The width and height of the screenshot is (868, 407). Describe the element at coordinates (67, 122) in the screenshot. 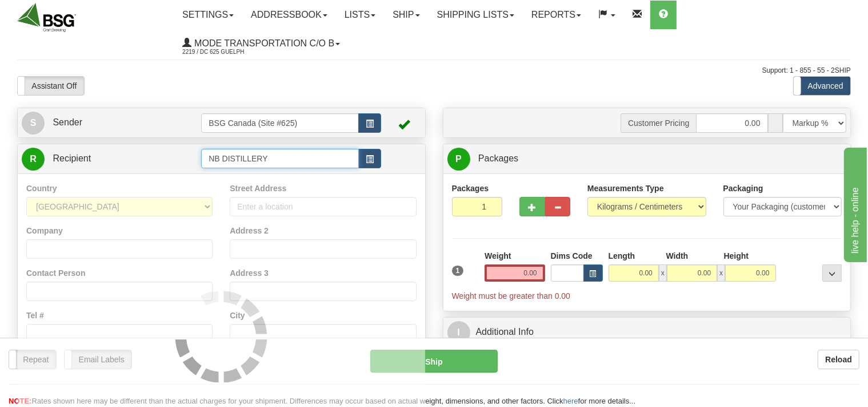

I see `span: Sender` at that location.